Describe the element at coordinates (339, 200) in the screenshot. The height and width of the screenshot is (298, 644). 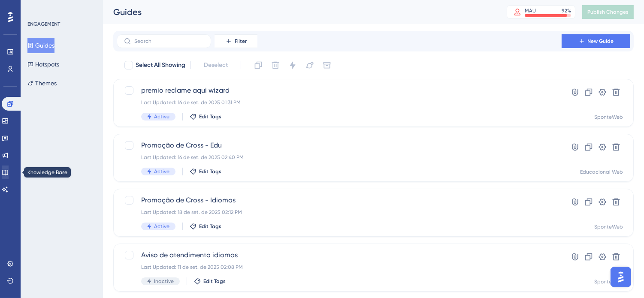
I see `span: Promoção de Cross - Idiomas` at that location.